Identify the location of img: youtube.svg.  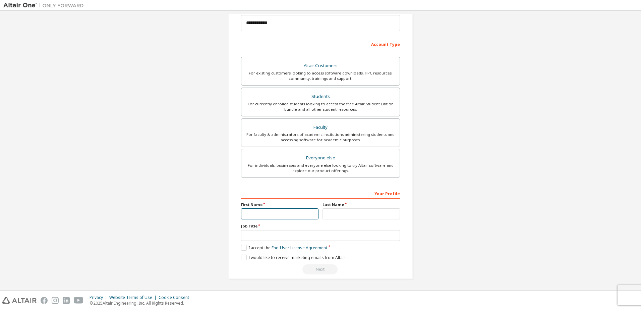
(78, 300).